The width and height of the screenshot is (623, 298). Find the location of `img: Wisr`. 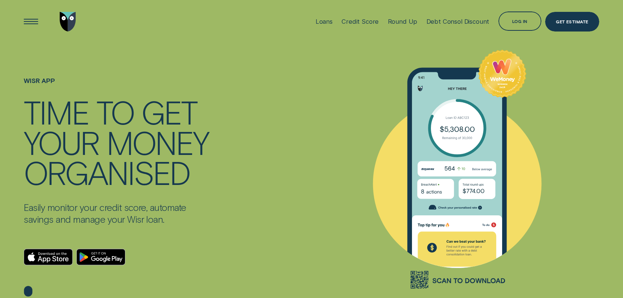

img: Wisr is located at coordinates (68, 22).